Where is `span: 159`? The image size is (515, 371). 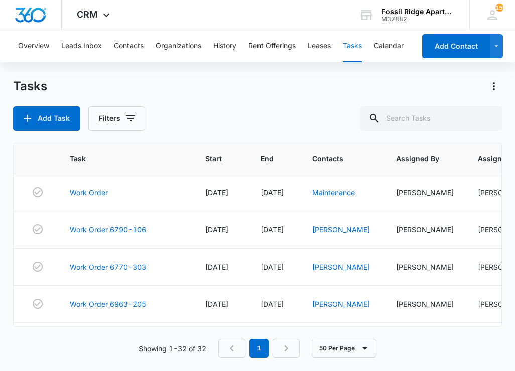
span: 159 is located at coordinates (500, 8).